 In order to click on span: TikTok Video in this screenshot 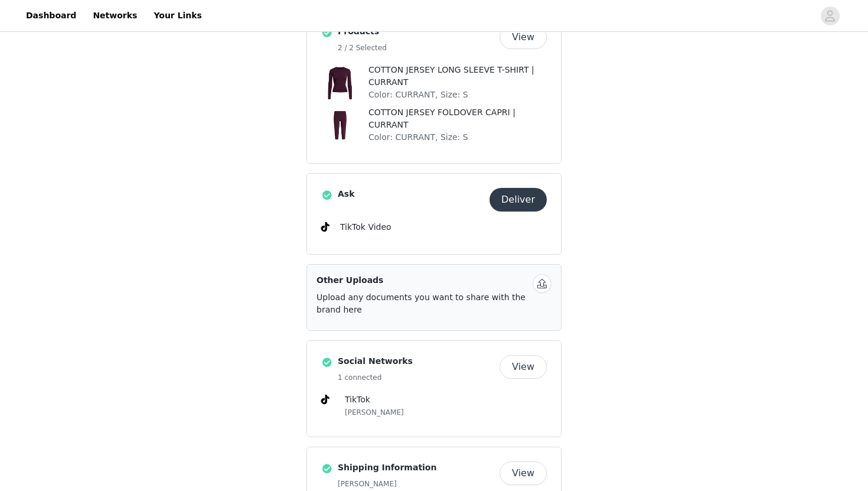, I will do `click(366, 227)`.